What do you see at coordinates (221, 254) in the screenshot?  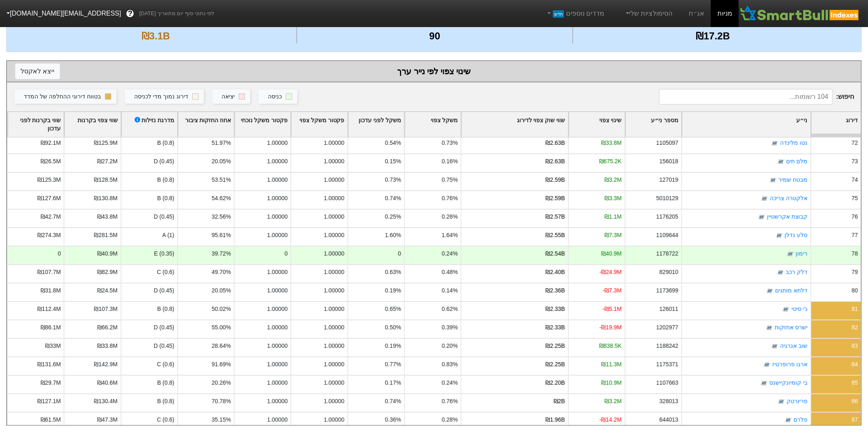 I see `div: 39.72%` at bounding box center [221, 254].